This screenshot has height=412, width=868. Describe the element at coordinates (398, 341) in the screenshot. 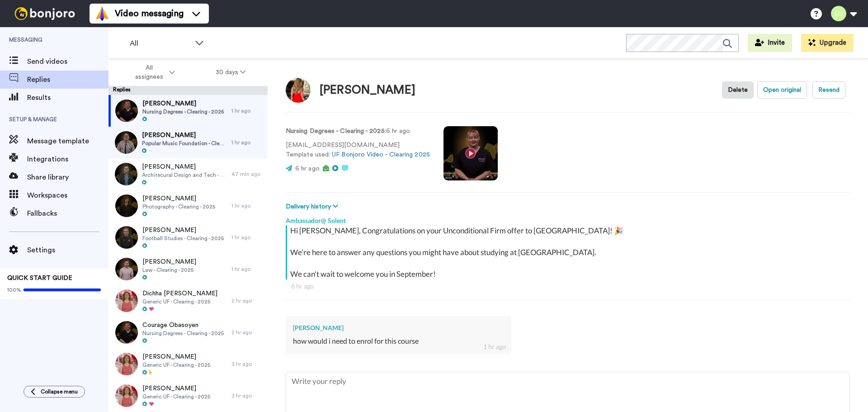

I see `div: how would i need to enrol for this course` at that location.